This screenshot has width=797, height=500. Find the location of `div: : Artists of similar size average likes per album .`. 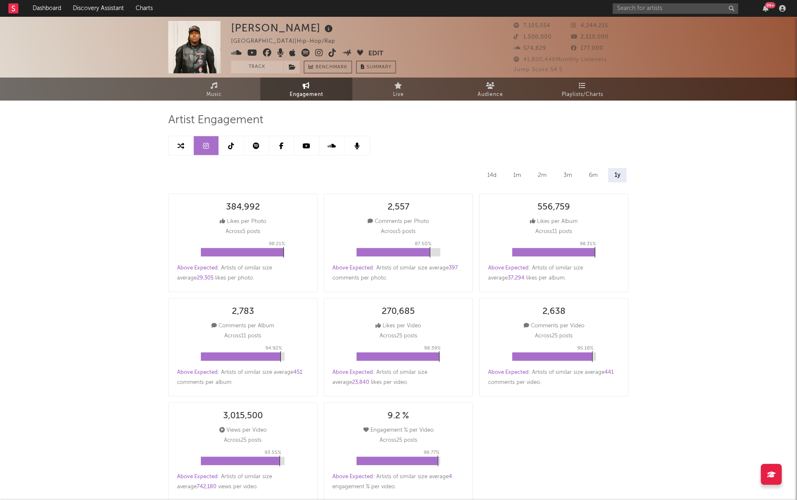

div: : Artists of similar size average likes per album . is located at coordinates (554, 273).